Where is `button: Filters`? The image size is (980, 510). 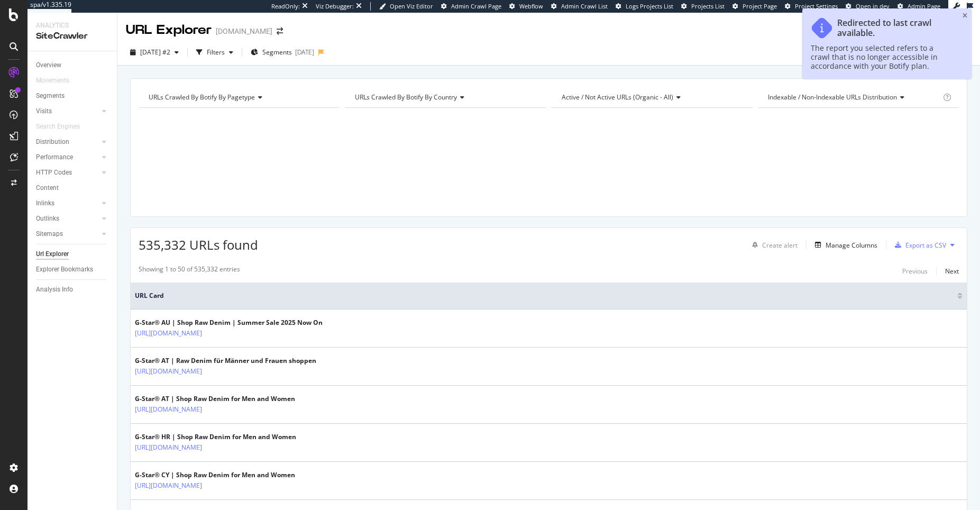
button: Filters is located at coordinates (214, 52).